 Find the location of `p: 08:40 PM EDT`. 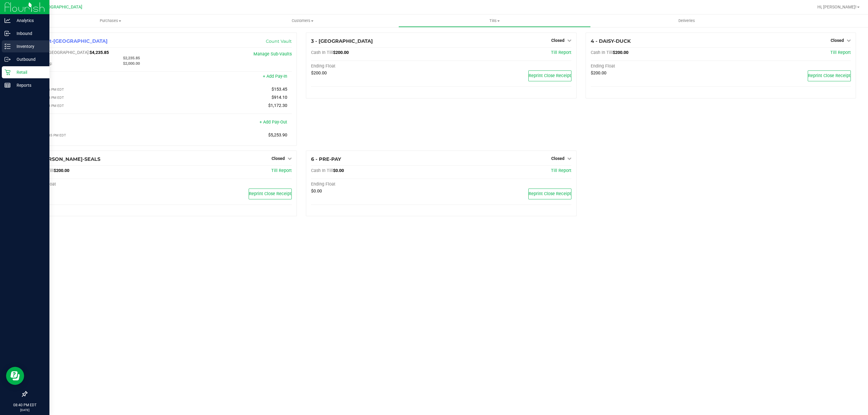

p: 08:40 PM EDT is located at coordinates (25, 405).